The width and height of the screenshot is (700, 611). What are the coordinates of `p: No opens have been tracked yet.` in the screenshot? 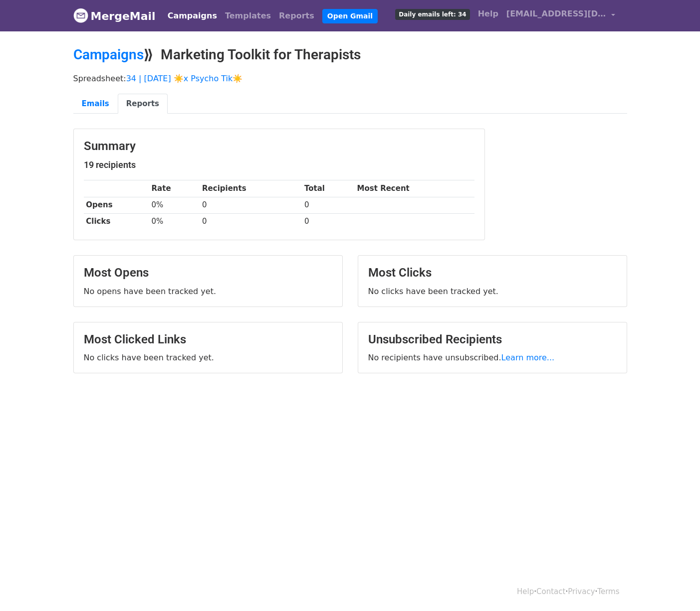 It's located at (208, 291).